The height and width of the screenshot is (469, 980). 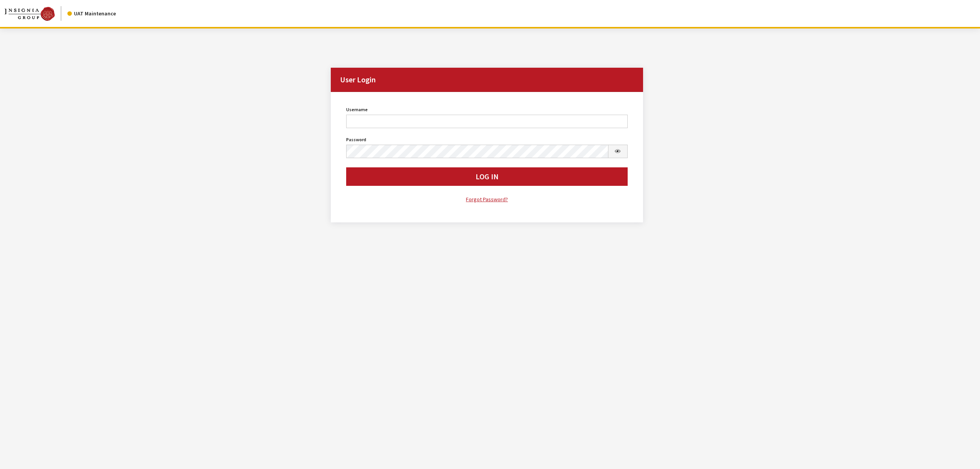 I want to click on button: Log In, so click(x=487, y=176).